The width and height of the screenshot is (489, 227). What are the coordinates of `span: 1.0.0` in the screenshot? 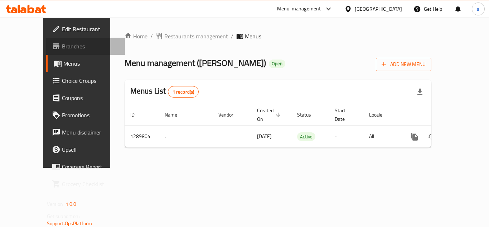 It's located at (71, 204).